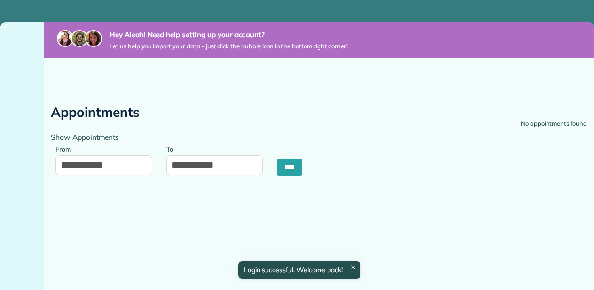 The image size is (594, 290). What do you see at coordinates (65, 148) in the screenshot?
I see `label: From` at bounding box center [65, 148].